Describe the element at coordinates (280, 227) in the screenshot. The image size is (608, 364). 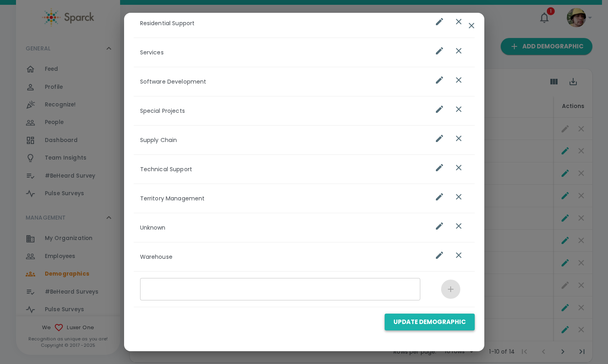
I see `th: Unknown` at that location.